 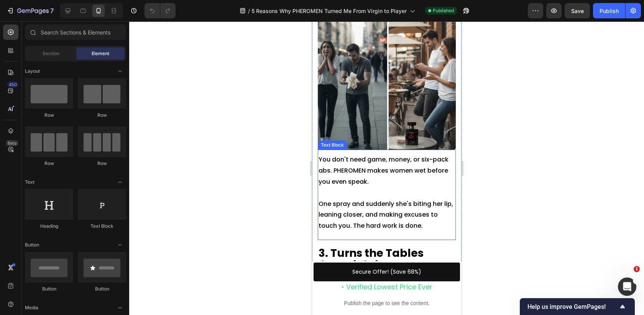 I want to click on div: Publish, so click(x=609, y=11).